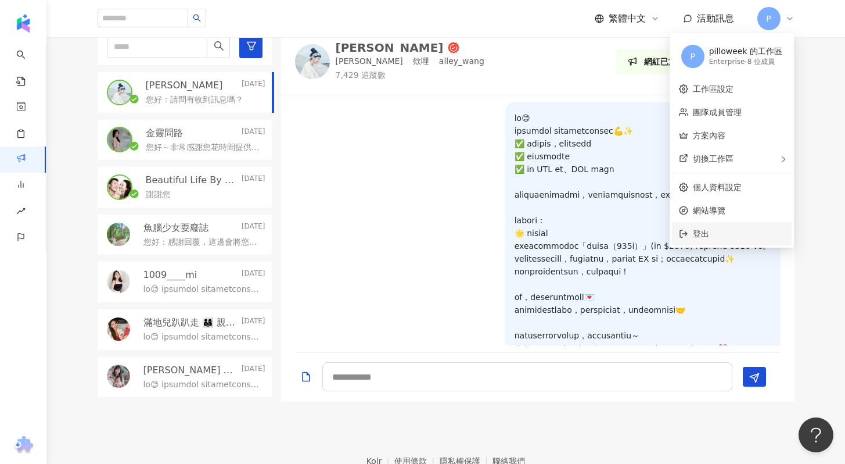 The height and width of the screenshot is (464, 845). What do you see at coordinates (203, 148) in the screenshot?
I see `p: 您好～非常感謝您花時間提供報價與網站🙏 我們基於一些內部考量，這次的合作可能需要先暫時擱置。 期待之後若有其他更合適的合作機會，可以再一起聊聊！ 祝您創作順利，工作一切順心😊🌸` at bounding box center [203, 148].